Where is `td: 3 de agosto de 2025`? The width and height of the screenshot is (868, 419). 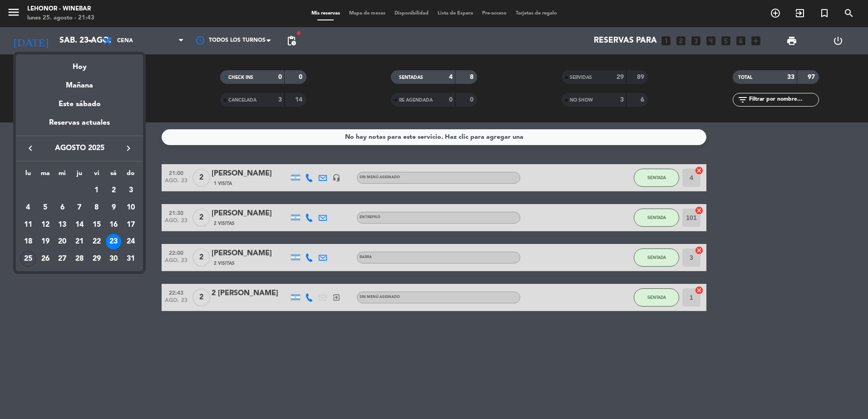 td: 3 de agosto de 2025 is located at coordinates (131, 190).